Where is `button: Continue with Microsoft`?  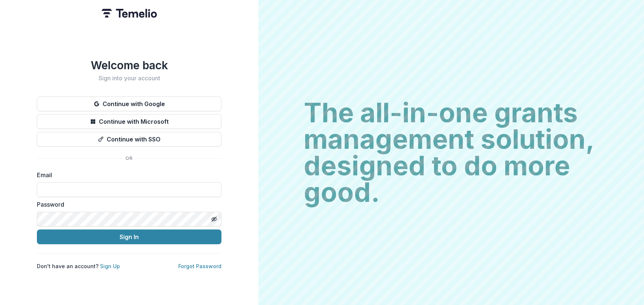
button: Continue with Microsoft is located at coordinates (129, 122).